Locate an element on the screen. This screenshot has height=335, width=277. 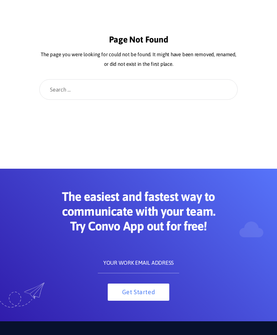
h2: The easiest and fastest way to communicate with your team. Try Convo App out for free! is located at coordinates (139, 214).